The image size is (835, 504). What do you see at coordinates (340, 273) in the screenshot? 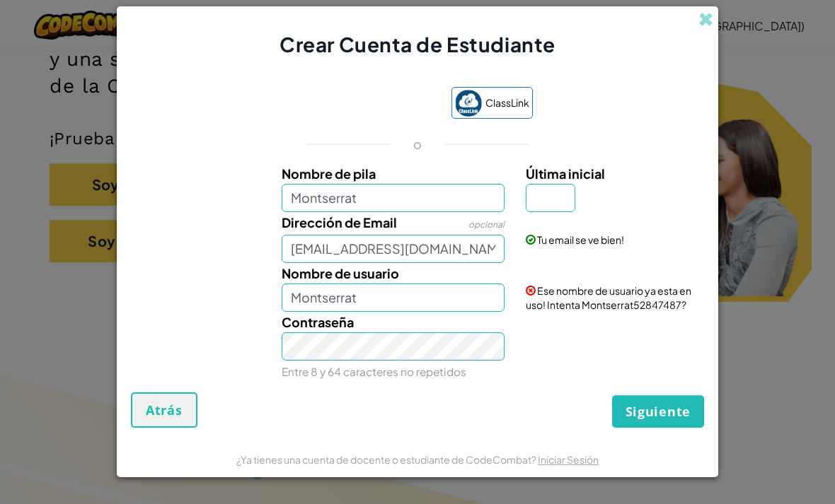
I see `span: Nombre de usuario` at bounding box center [340, 273].